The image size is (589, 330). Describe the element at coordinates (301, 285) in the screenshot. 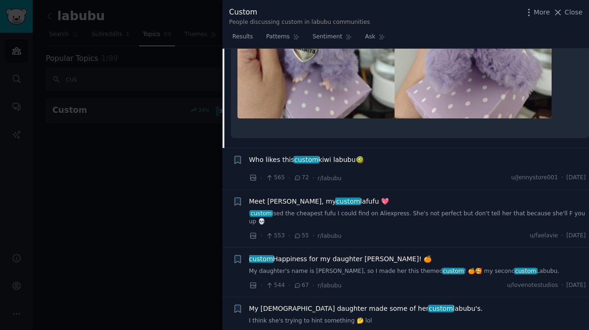

I see `span: 67` at that location.